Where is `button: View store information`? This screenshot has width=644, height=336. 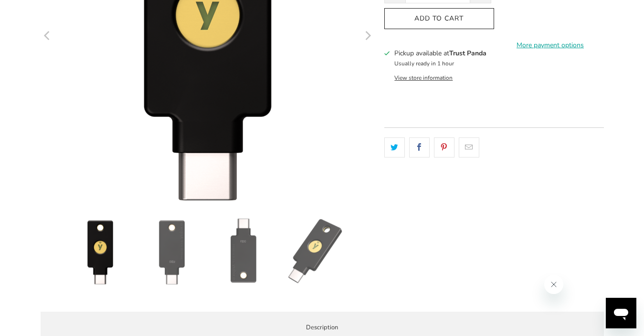 button: View store information is located at coordinates (423, 78).